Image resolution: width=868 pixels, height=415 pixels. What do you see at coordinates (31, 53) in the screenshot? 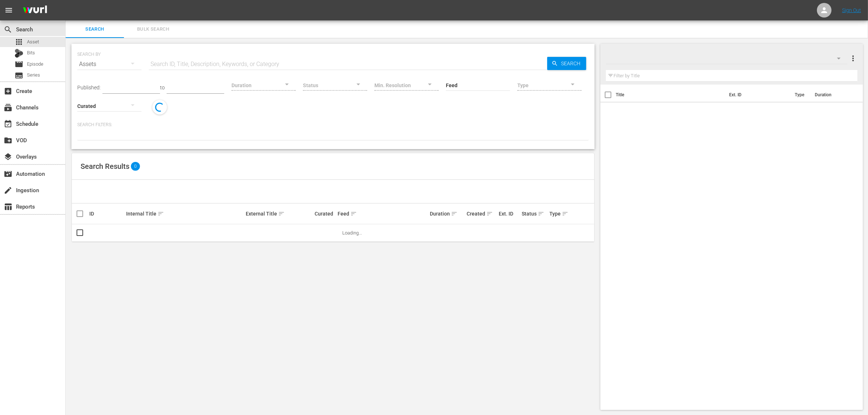
I see `span: Bits` at bounding box center [31, 53].